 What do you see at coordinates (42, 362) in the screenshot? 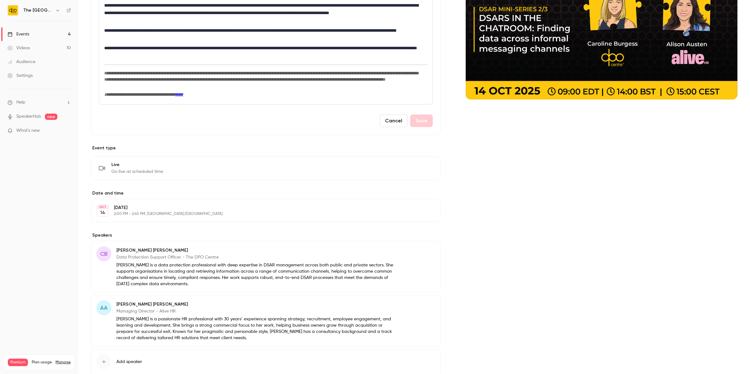
I see `span: Plan usage` at bounding box center [42, 362].